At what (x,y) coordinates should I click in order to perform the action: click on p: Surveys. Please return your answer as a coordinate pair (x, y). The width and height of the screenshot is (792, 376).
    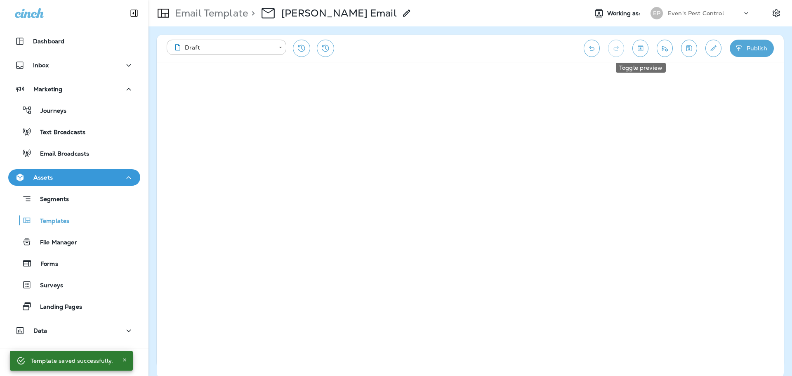
    Looking at the image, I should click on (47, 285).